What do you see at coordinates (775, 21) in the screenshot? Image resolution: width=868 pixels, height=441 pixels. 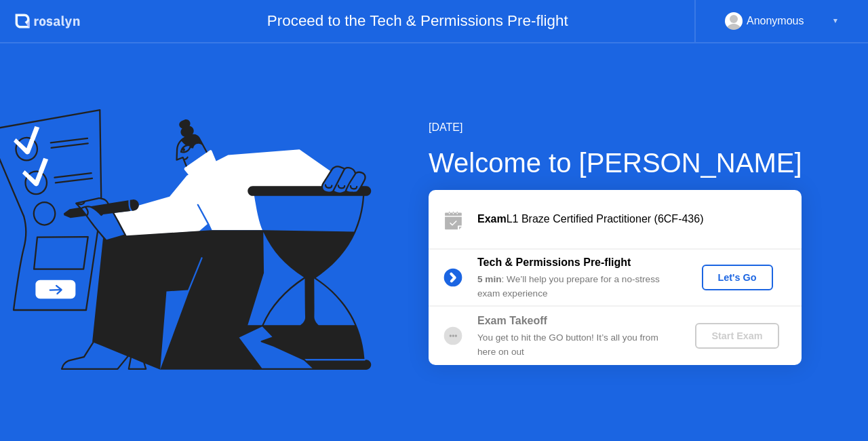 I see `div: Anonymous` at bounding box center [775, 21].